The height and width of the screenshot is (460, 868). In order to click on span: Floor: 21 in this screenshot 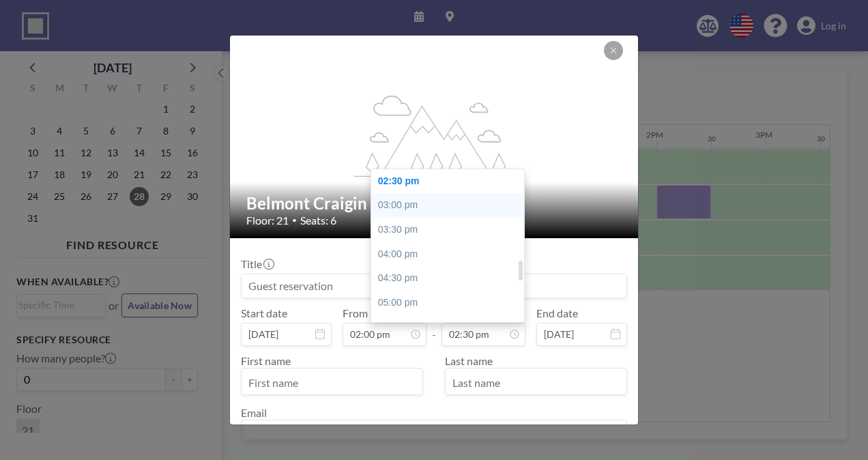, I will do `click(267, 220)`.